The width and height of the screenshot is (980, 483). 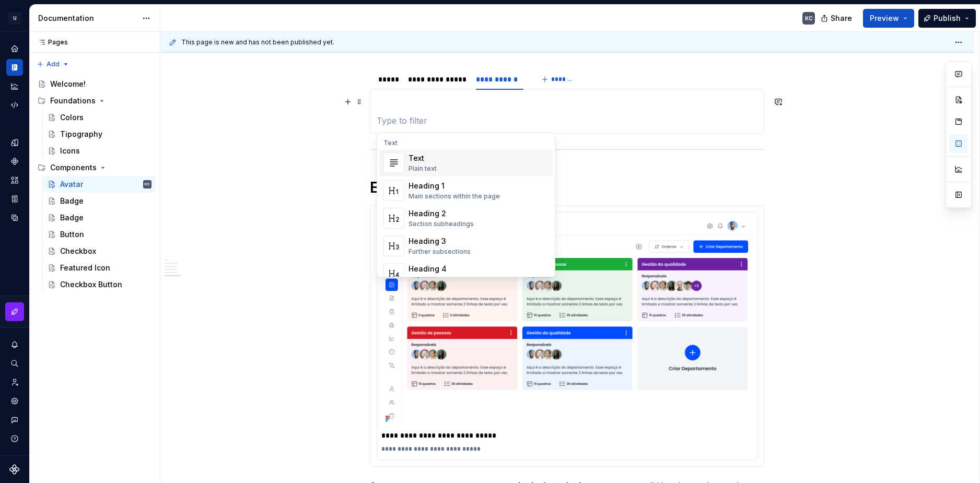 I want to click on a: Analytics, so click(x=14, y=86).